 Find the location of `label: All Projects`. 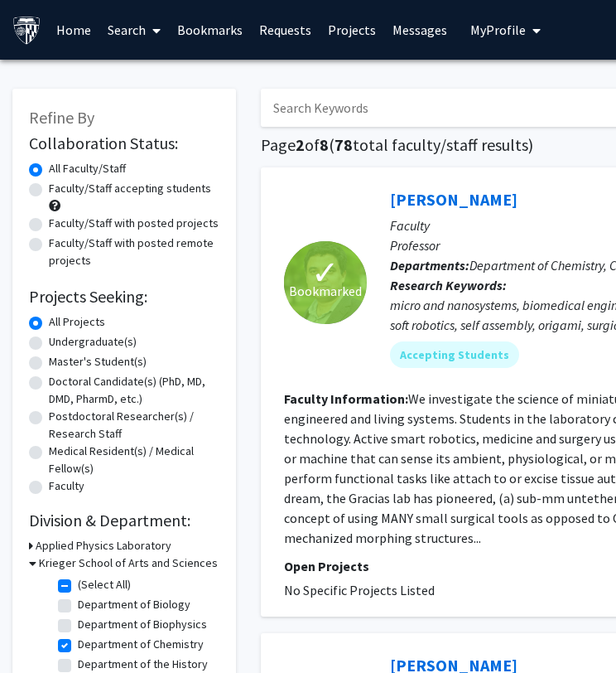

label: All Projects is located at coordinates (77, 322).